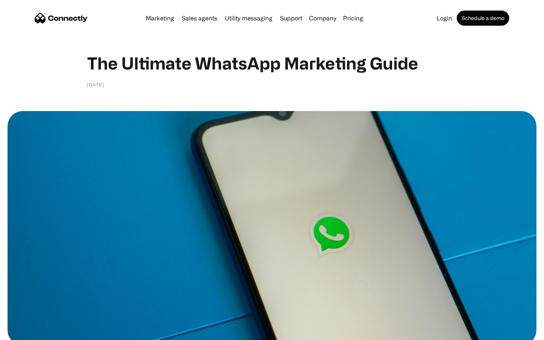  Describe the element at coordinates (200, 18) in the screenshot. I see `a: Sales agents` at that location.